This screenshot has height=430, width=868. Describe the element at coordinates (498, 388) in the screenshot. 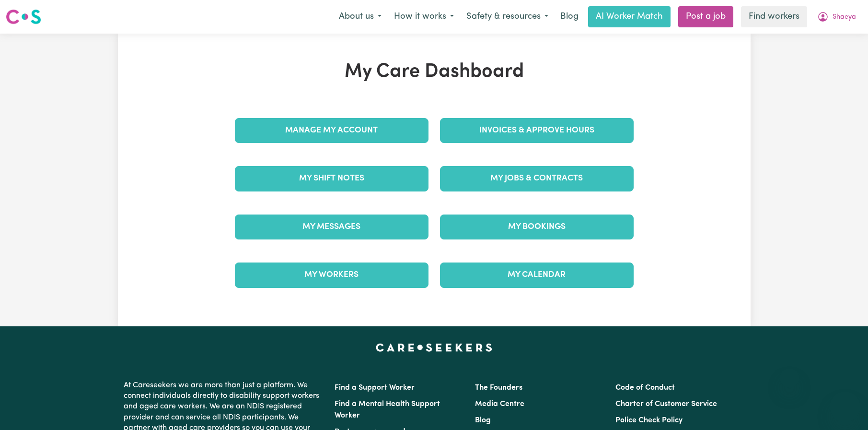

I see `a: The Founders` at that location.